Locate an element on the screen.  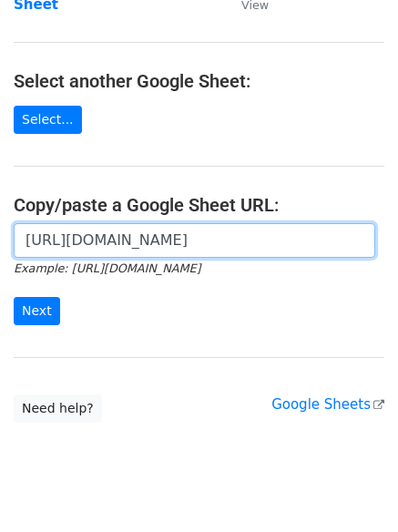
h4: Copy/paste a Google Sheet URL: is located at coordinates (198, 205).